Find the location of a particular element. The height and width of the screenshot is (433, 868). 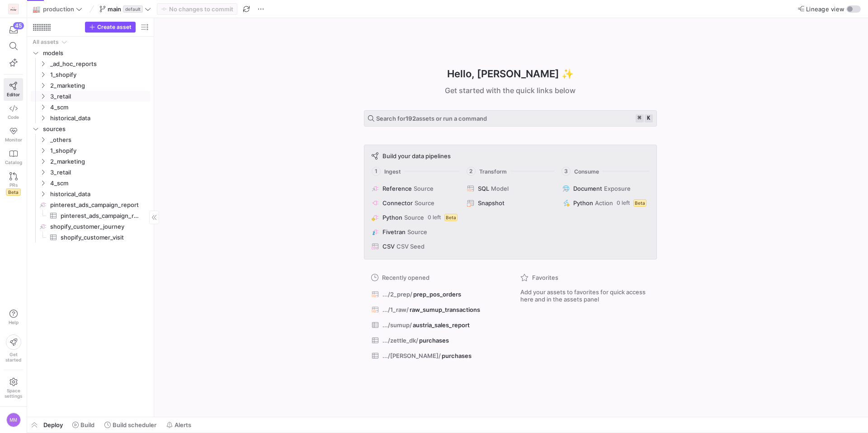

span: sources is located at coordinates (96, 129).